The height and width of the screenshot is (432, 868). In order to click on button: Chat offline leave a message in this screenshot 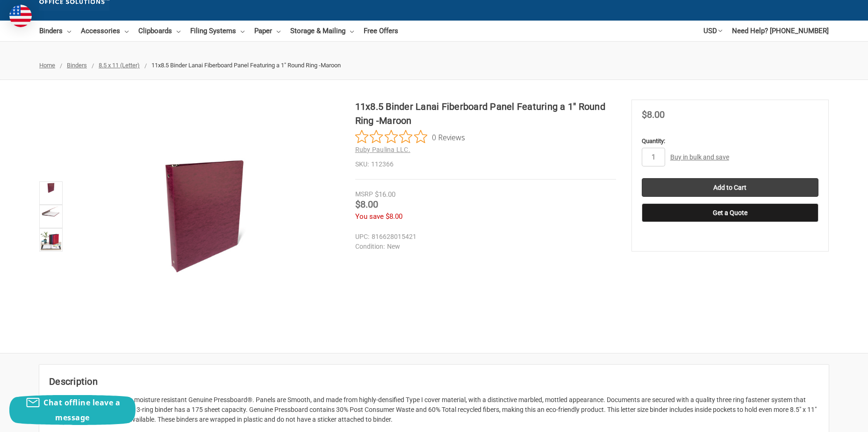, I will do `click(73, 410)`.